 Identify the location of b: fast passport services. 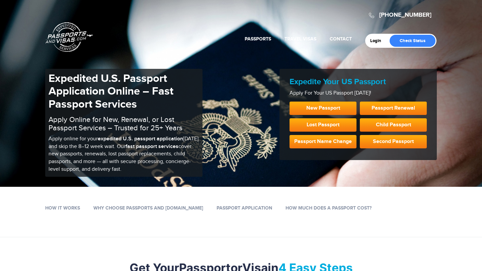
(152, 147).